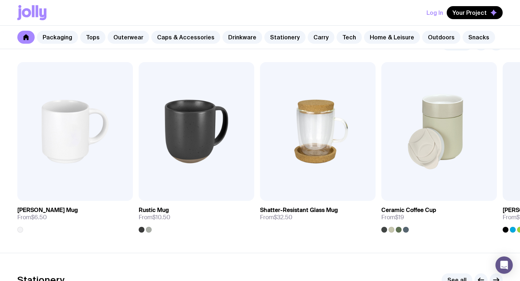 The height and width of the screenshot is (281, 520). I want to click on a: Tech, so click(349, 37).